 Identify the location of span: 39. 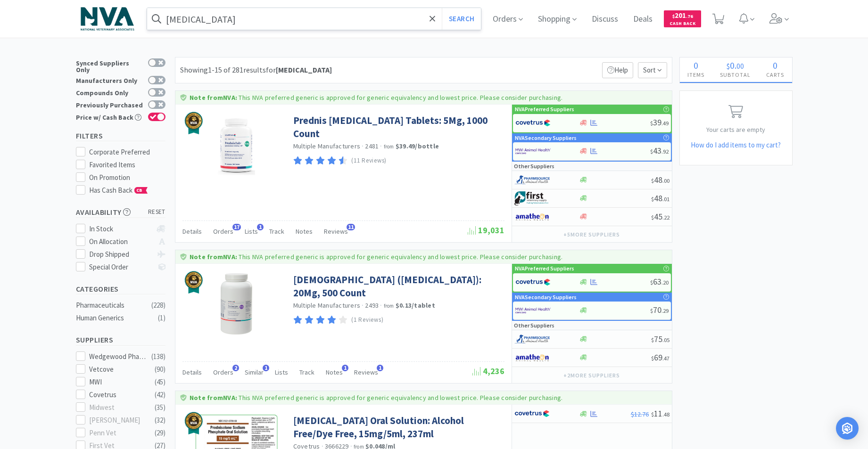
(659, 122).